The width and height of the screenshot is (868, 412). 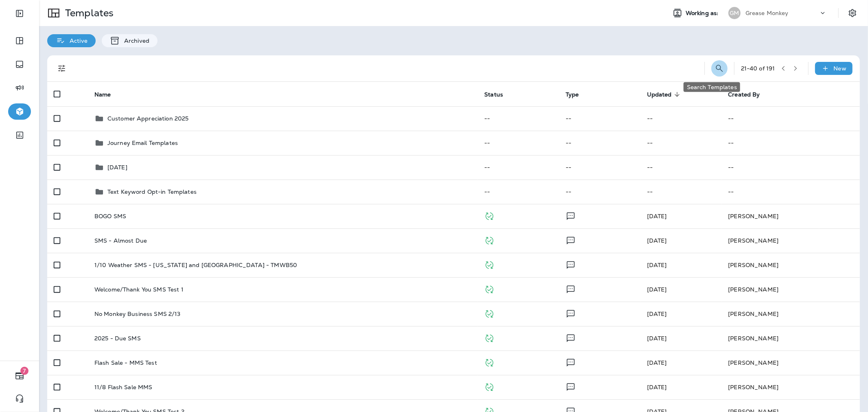 What do you see at coordinates (703, 13) in the screenshot?
I see `span: Working as:` at bounding box center [703, 13].